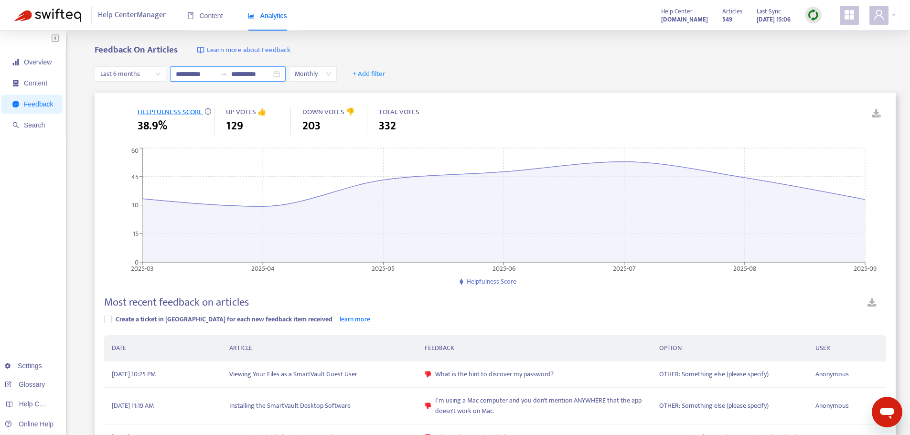 This screenshot has height=435, width=910. I want to click on tspan: 45, so click(135, 176).